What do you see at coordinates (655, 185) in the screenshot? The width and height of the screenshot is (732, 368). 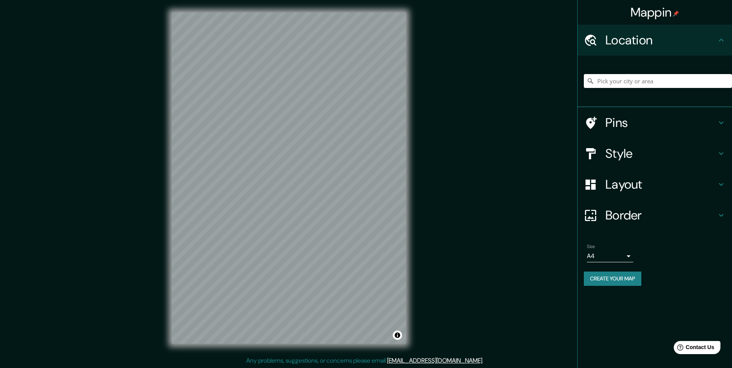 I see `div: Layout` at bounding box center [655, 185].